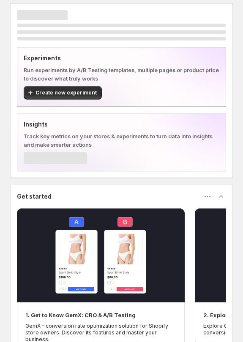  I want to click on h3: Get started, so click(34, 197).